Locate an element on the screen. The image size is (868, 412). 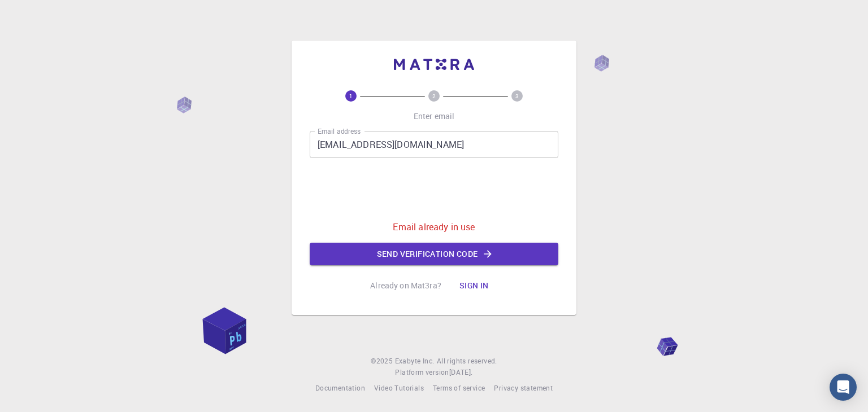
div: Open Intercom Messenger is located at coordinates (843, 387).